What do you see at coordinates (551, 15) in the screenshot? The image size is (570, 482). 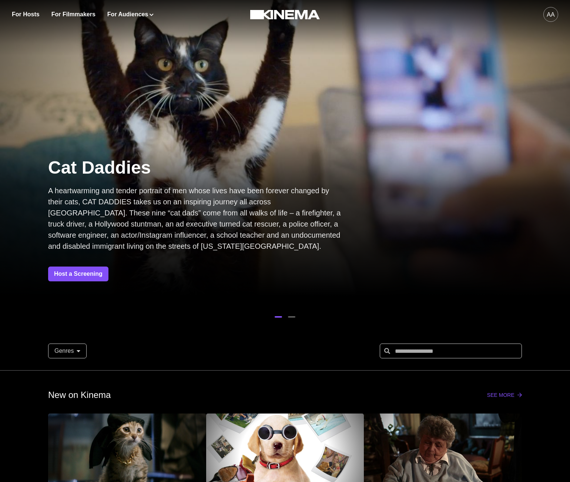 I see `div: aa` at bounding box center [551, 15].